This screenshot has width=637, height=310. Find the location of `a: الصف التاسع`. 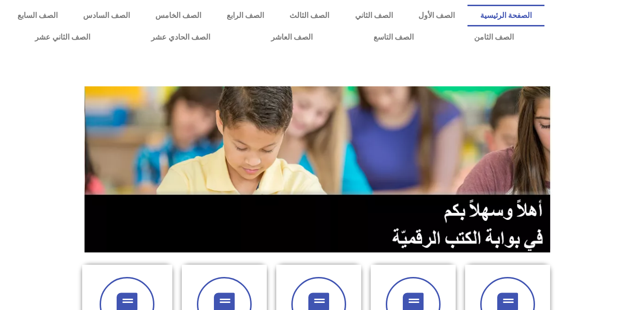

a: الصف التاسع is located at coordinates (393, 37).